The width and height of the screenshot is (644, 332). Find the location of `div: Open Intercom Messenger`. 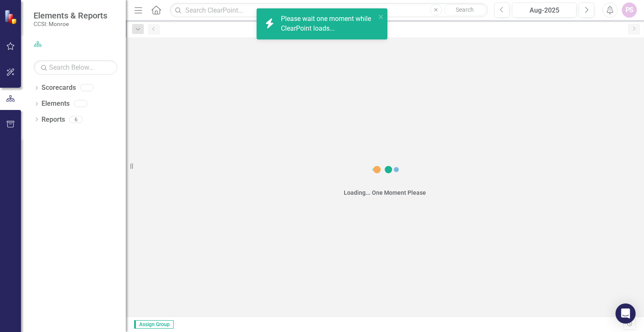

div: Open Intercom Messenger is located at coordinates (625, 313).